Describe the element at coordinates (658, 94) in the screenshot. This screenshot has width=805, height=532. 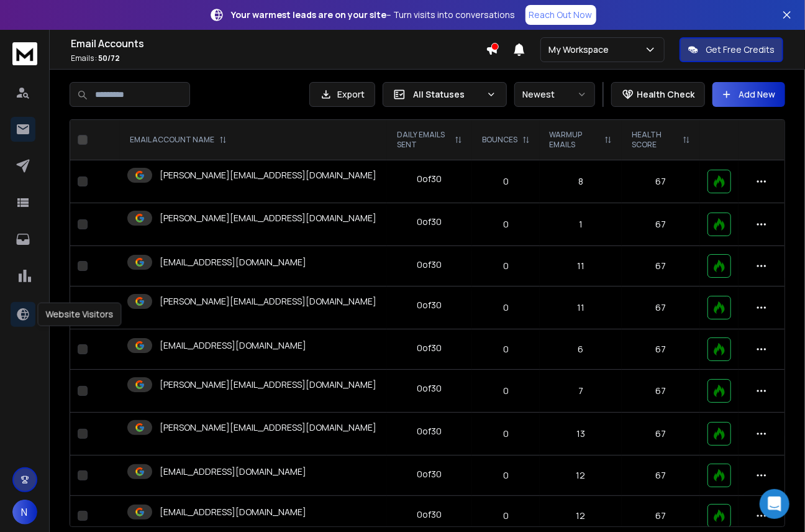
I see `button: Health Check` at that location.